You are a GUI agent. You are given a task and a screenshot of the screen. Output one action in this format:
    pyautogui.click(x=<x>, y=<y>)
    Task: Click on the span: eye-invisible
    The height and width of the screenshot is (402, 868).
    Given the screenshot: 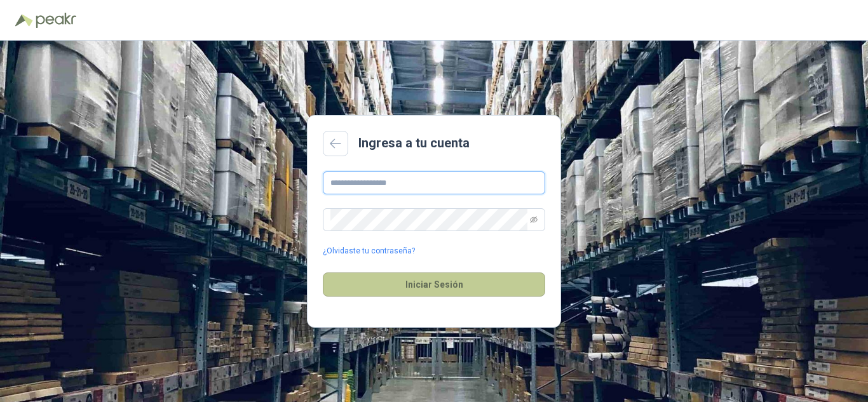 What is the action you would take?
    pyautogui.click(x=533, y=220)
    